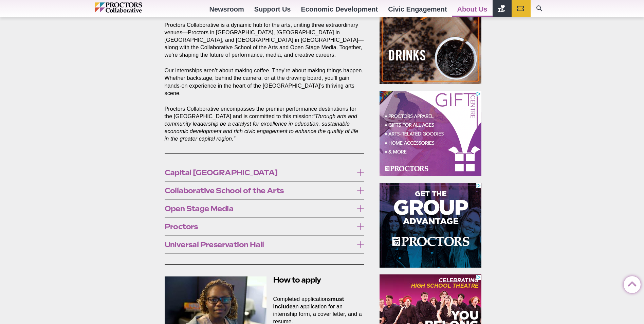 Image resolution: width=644 pixels, height=324 pixels. What do you see at coordinates (265, 40) in the screenshot?
I see `p: Proctors Collaborative is a dynamic hub for the arts, uniting three extraordinary venues—Proctors...` at bounding box center [265, 40].